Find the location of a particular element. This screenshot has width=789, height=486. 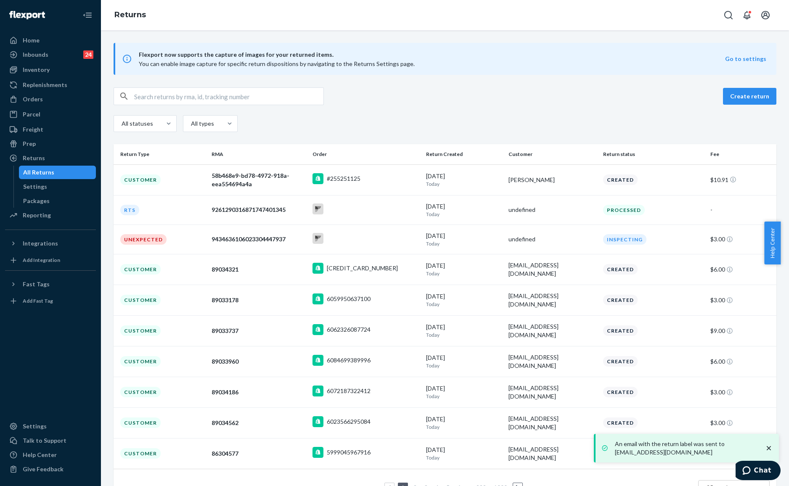

th: RMA is located at coordinates (259, 154).